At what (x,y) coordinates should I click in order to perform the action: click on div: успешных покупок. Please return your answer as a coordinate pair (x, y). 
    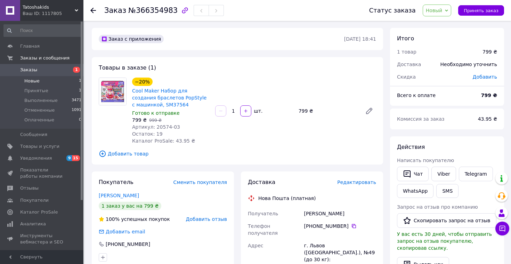
    Looking at the image, I should click on (134, 219).